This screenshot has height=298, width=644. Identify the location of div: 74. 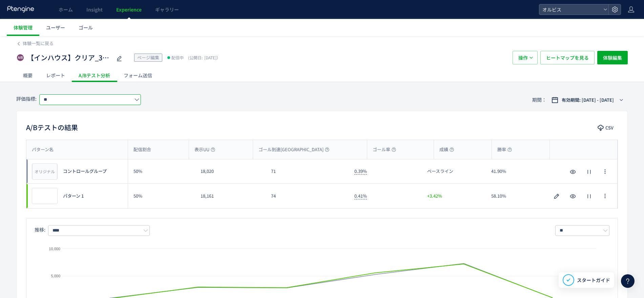
(308, 196).